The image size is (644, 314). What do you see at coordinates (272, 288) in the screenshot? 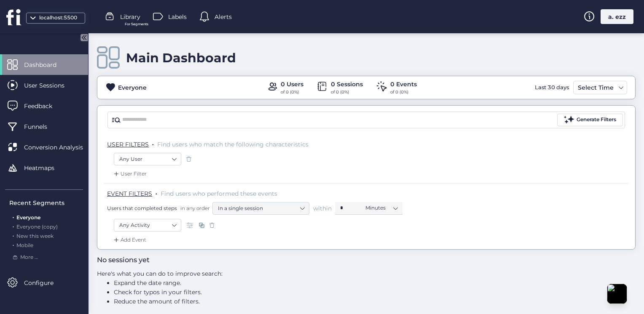
I see `div: Here's what you can do to improve search:` at bounding box center [272, 288].